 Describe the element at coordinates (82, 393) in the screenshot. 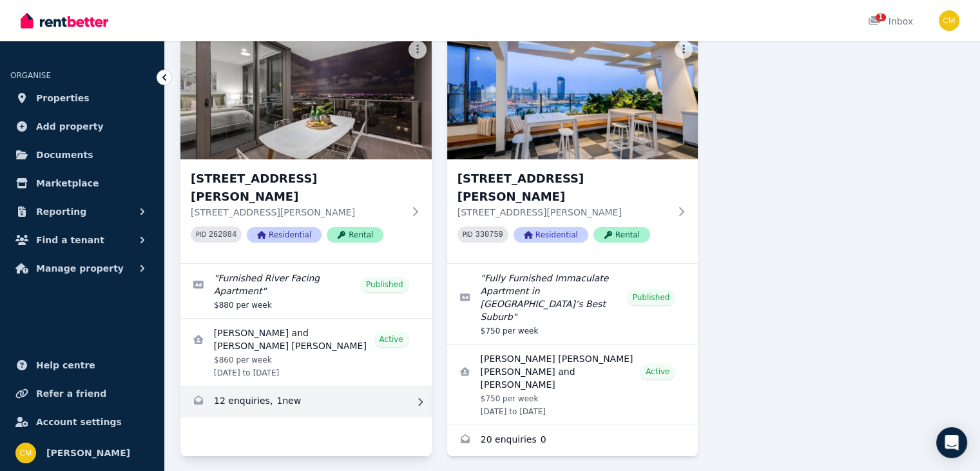

I see `a: Refer a friend` at that location.